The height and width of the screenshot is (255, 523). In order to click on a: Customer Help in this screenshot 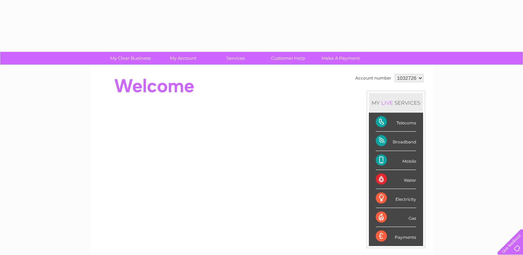, I will do `click(288, 58)`.